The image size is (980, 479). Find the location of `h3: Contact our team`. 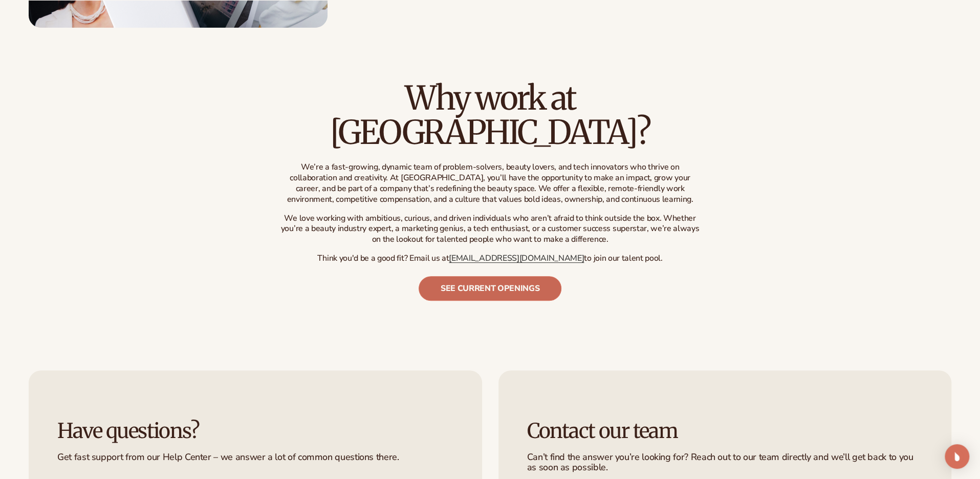

h3: Contact our team is located at coordinates (725, 430).